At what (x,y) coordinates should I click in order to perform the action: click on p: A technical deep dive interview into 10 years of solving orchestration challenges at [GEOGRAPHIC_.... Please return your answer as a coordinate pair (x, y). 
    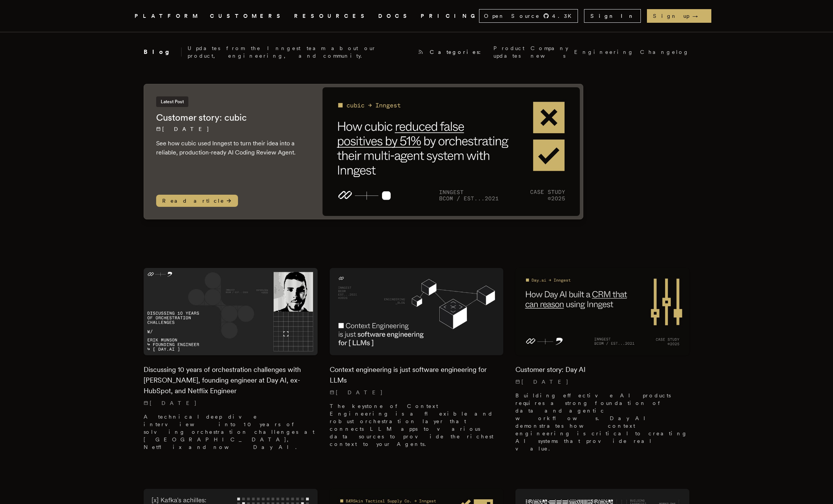
    Looking at the image, I should click on (231, 431).